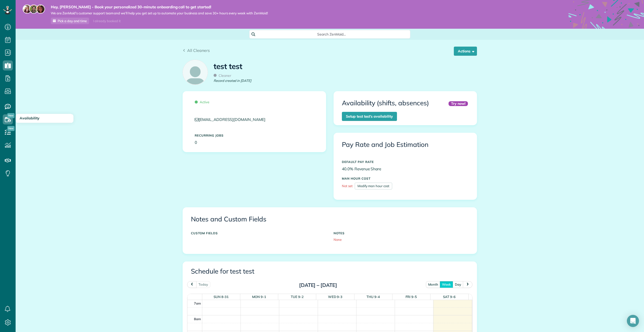 The width and height of the screenshot is (644, 332). What do you see at coordinates (411, 297) in the screenshot?
I see `span: Fri 9-5` at bounding box center [411, 297].